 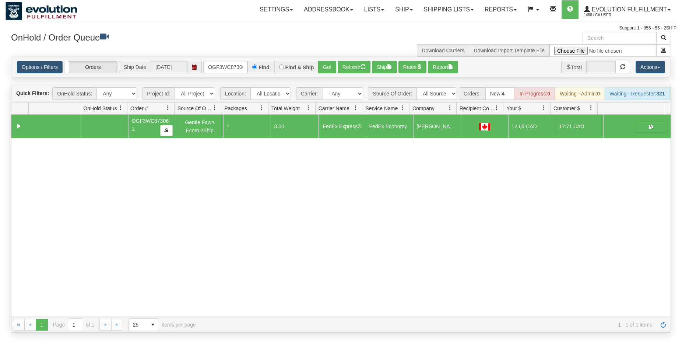 What do you see at coordinates (151, 125) in the screenshot?
I see `span: OGF3WC87306-1` at bounding box center [151, 125].